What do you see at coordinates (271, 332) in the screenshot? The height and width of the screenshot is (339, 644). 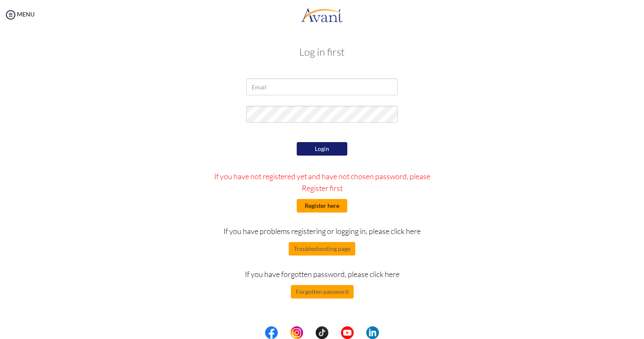 I see `img: fb.png` at bounding box center [271, 332].